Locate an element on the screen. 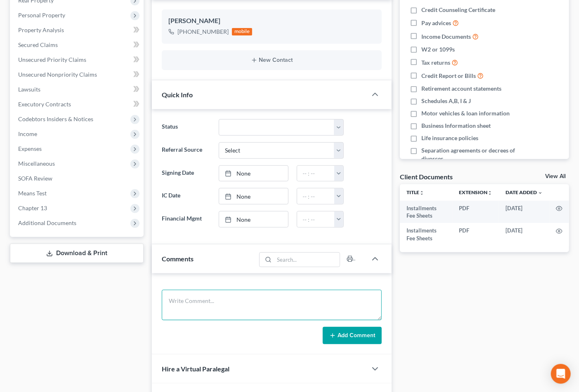  i: expand_more is located at coordinates (540, 193).